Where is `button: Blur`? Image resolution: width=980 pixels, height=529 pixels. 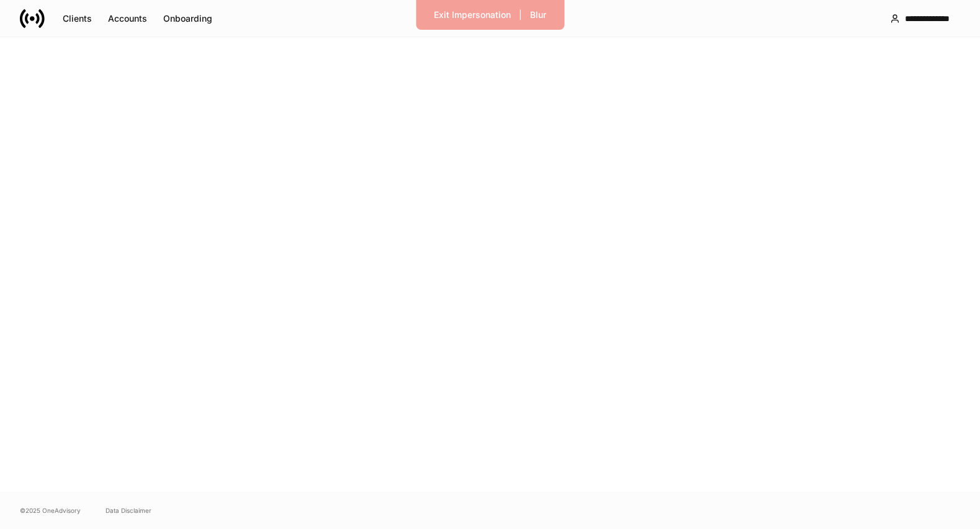 button: Blur is located at coordinates (538, 15).